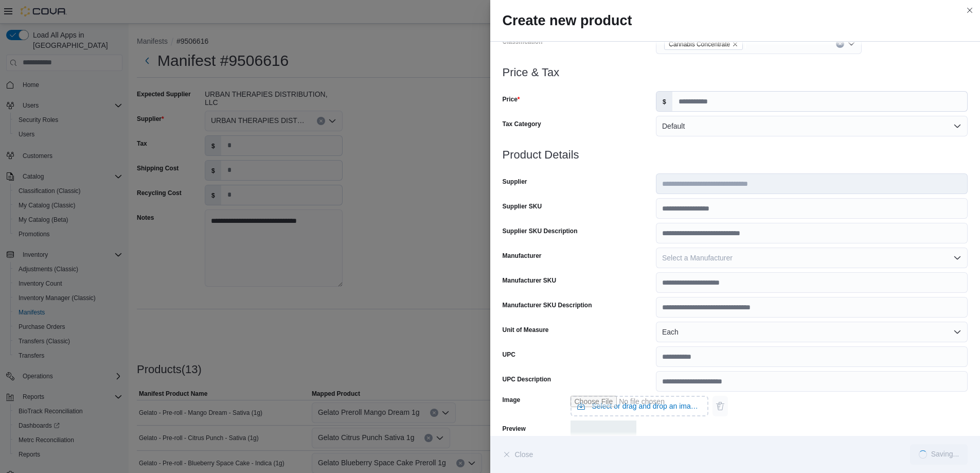 The image size is (980, 473). Describe the element at coordinates (812, 257) in the screenshot. I see `button: Select a Manufacturer` at that location.